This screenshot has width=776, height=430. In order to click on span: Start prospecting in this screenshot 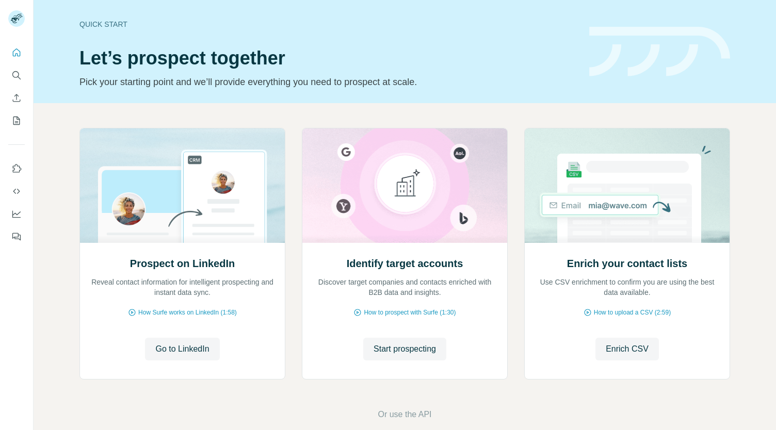, I will do `click(405, 349)`.